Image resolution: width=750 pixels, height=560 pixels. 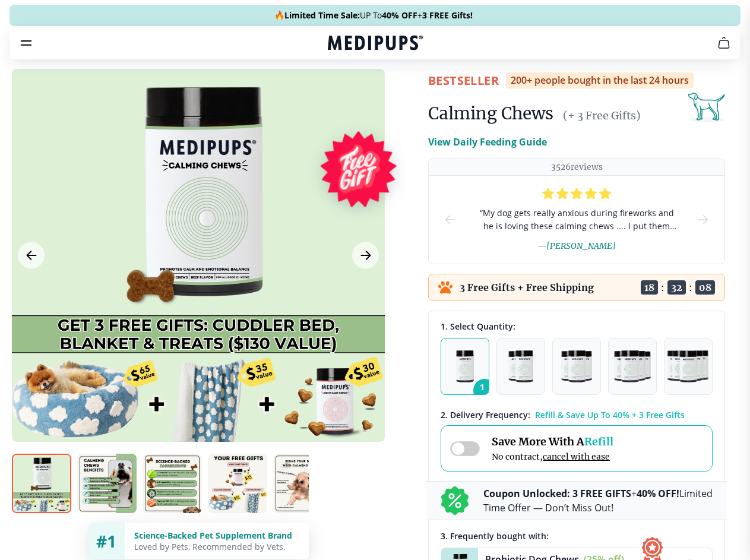 I want to click on span: Save More With A, so click(x=552, y=441).